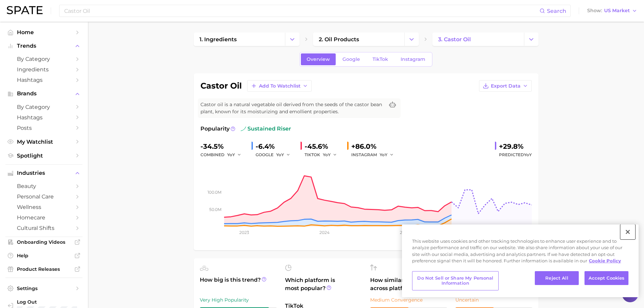  Describe the element at coordinates (604, 261) in the screenshot. I see `a: More information about your privacy, opens in a new tab` at that location.